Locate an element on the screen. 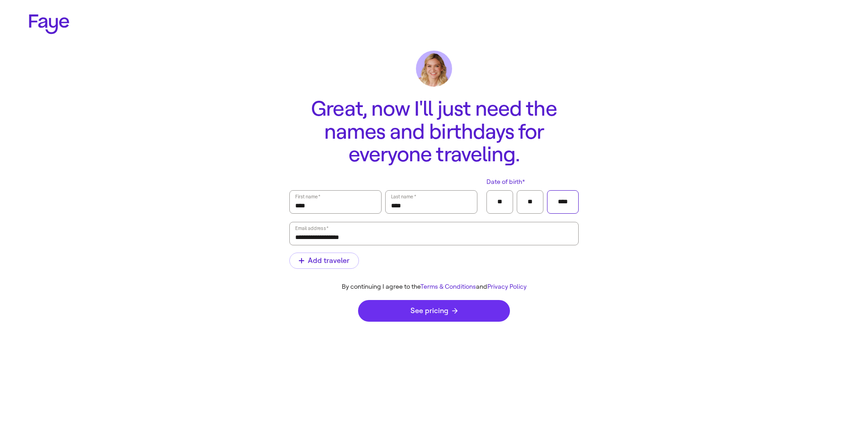 This screenshot has height=422, width=868. a: Terms & Conditions is located at coordinates (448, 286).